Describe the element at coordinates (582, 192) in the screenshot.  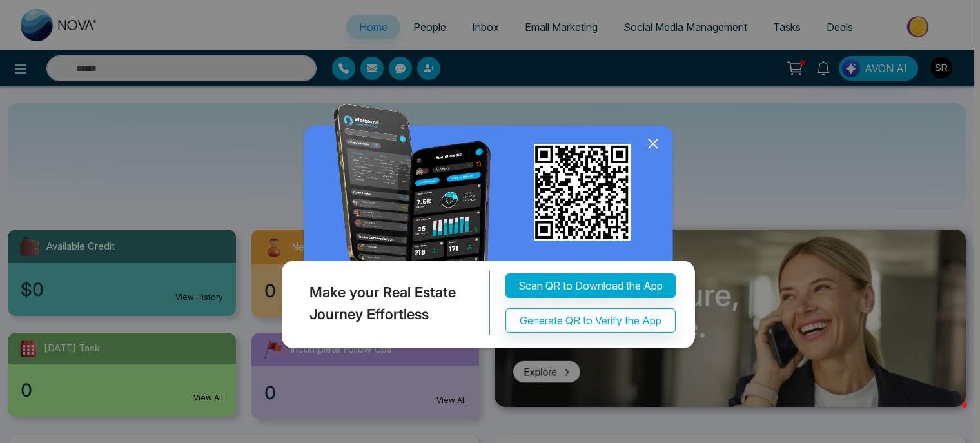
I see `img: qr_for_download_app.png` at that location.